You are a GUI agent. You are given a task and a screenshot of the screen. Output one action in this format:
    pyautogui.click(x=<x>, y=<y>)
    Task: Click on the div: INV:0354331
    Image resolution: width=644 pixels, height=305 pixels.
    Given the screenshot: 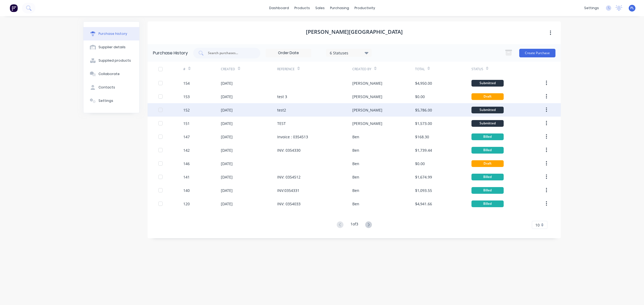 What is the action you would take?
    pyautogui.click(x=288, y=190)
    